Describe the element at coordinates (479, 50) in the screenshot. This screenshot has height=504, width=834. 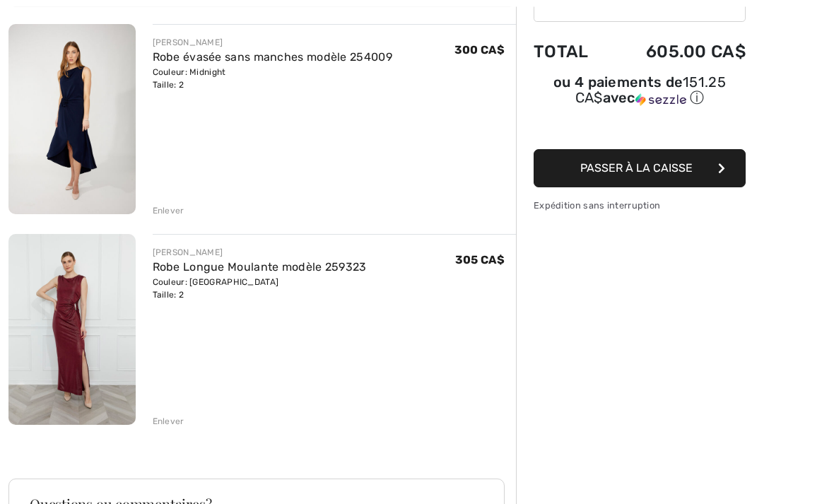
I see `span: 300 CA$` at that location.